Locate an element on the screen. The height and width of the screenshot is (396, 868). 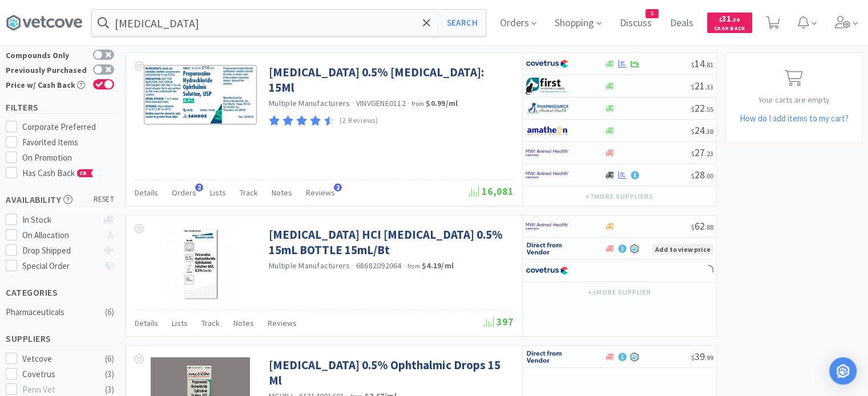
span: 68682092064 is located at coordinates (379, 266).